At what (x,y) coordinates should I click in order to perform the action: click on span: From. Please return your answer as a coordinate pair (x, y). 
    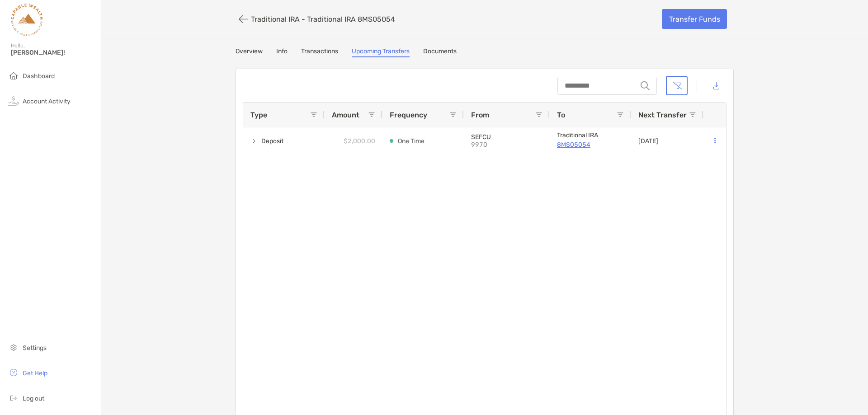
    Looking at the image, I should click on (480, 115).